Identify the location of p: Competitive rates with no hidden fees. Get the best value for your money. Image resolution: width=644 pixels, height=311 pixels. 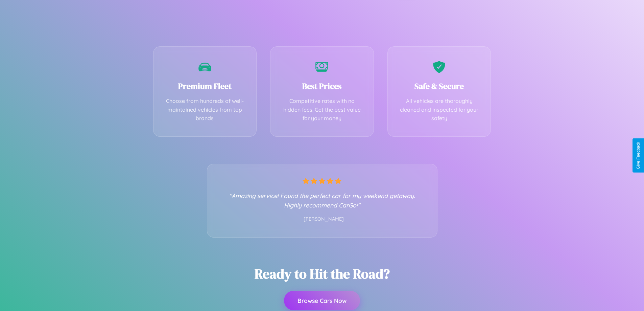
(322, 110).